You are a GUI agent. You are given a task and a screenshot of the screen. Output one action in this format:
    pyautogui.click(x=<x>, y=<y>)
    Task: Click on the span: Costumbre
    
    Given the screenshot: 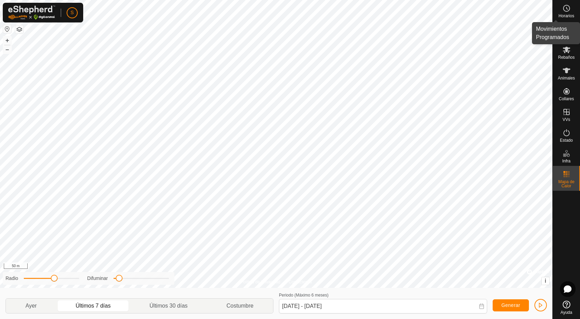 What is the action you would take?
    pyautogui.click(x=240, y=306)
    